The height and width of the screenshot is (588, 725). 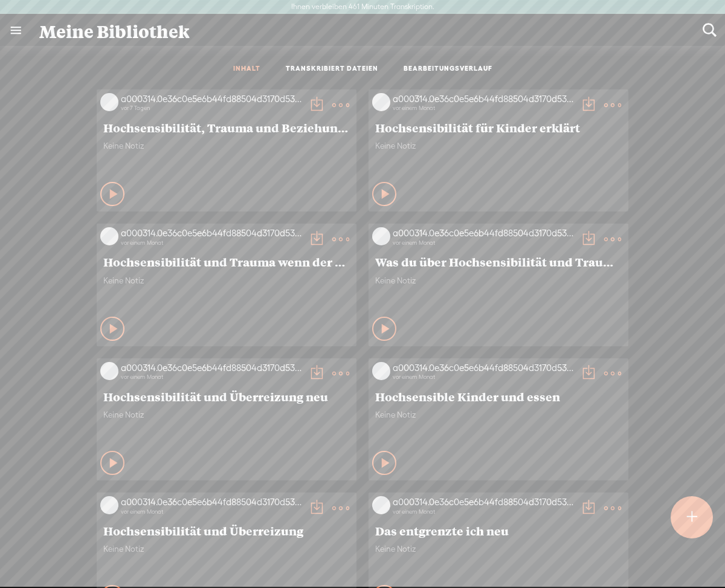 I want to click on font: Hochsensible Kinder und essen, so click(x=468, y=396).